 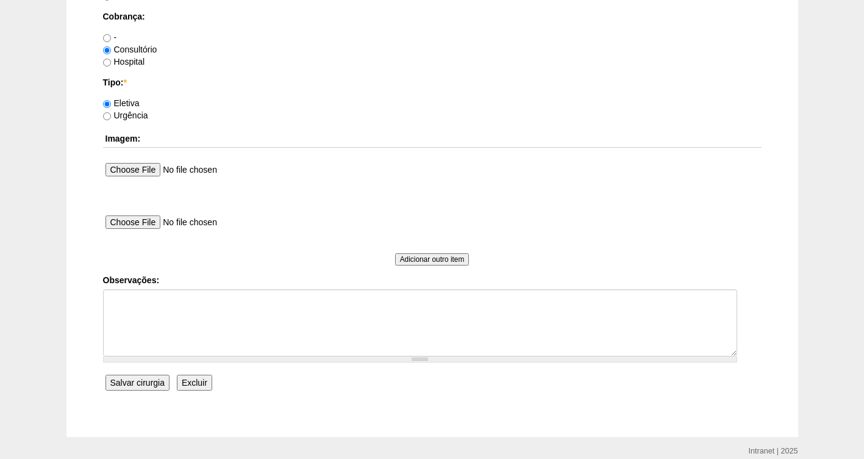 What do you see at coordinates (432, 138) in the screenshot?
I see `th: Imagem:` at bounding box center [432, 138].